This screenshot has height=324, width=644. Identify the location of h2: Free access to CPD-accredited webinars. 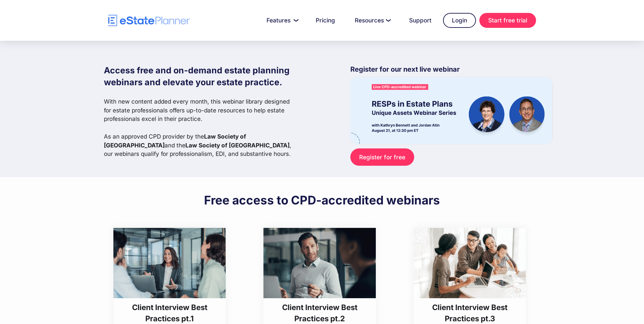
(322, 200).